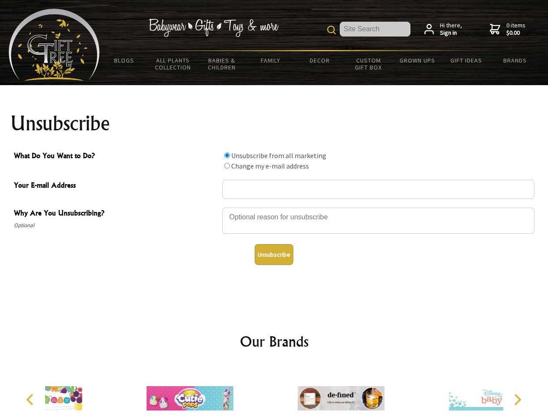 The image size is (548, 417). What do you see at coordinates (451, 29) in the screenshot?
I see `span: Hi there,` at bounding box center [451, 29].